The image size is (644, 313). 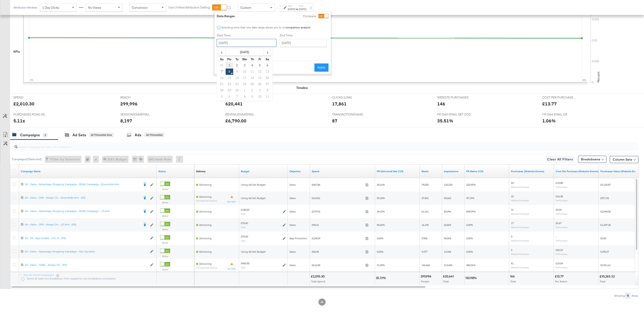 I want to click on div: All Filtered Ad Sets, so click(x=101, y=135).